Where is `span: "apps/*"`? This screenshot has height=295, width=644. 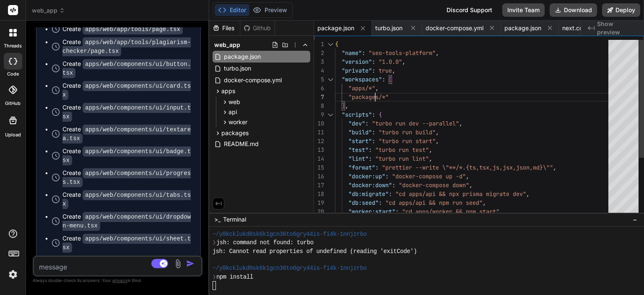 span: "apps/*" is located at coordinates (362, 88).